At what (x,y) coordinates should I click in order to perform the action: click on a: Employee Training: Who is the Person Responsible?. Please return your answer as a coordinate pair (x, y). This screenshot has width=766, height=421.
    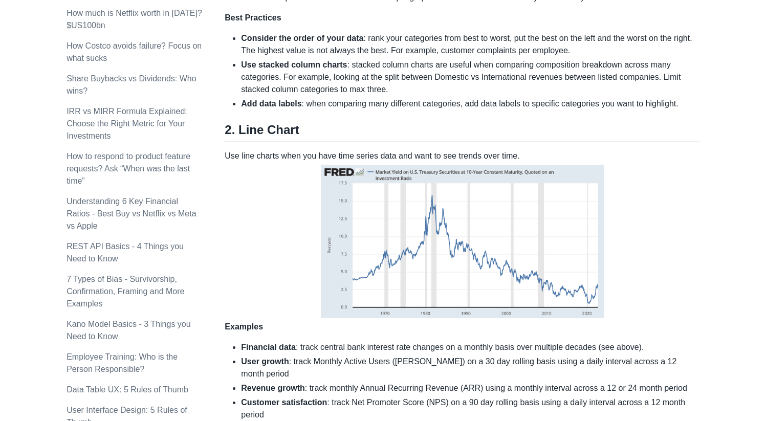
    Looking at the image, I should click on (122, 363).